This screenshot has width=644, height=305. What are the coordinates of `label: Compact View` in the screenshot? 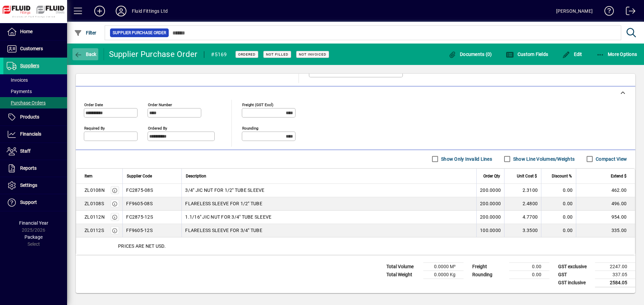 It's located at (610, 159).